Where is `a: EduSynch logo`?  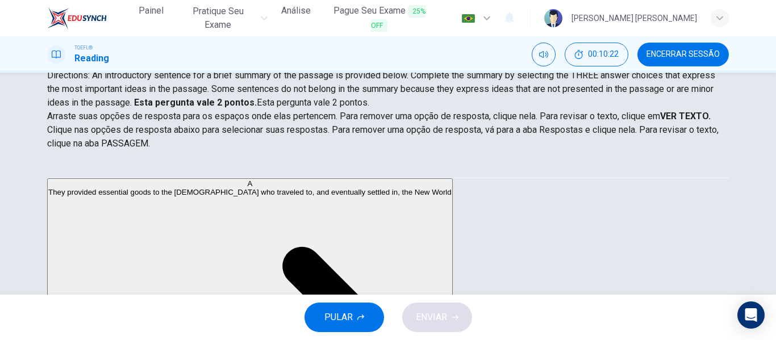
a: EduSynch logo is located at coordinates (90, 18).